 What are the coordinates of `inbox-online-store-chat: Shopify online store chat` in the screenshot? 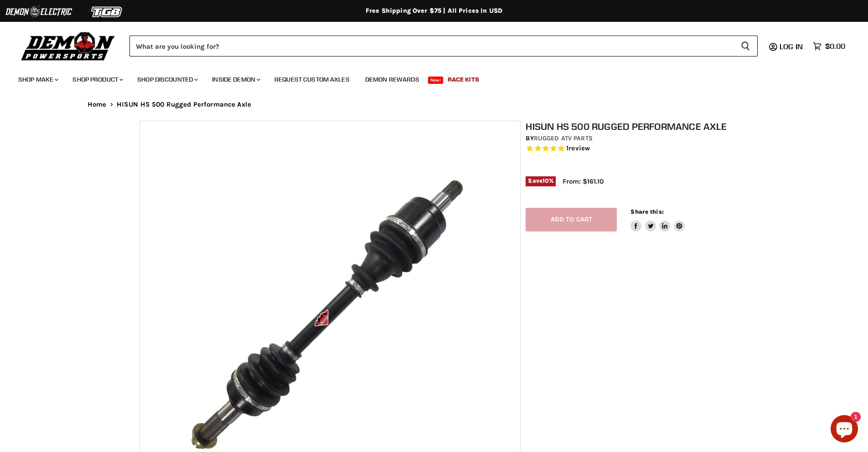 It's located at (844, 430).